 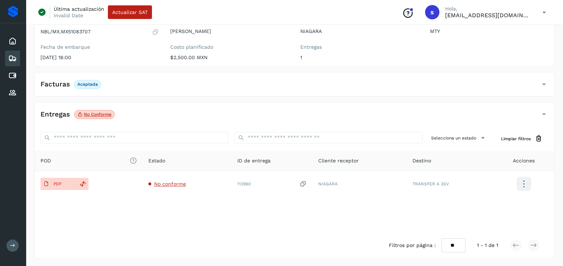 What do you see at coordinates (422, 161) in the screenshot?
I see `span: Destino` at bounding box center [422, 161].